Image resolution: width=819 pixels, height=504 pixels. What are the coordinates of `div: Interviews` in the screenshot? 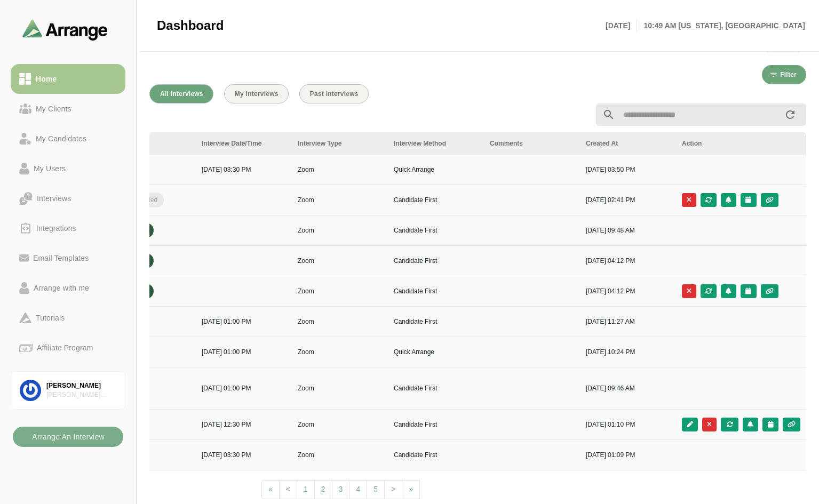 It's located at (54, 198).